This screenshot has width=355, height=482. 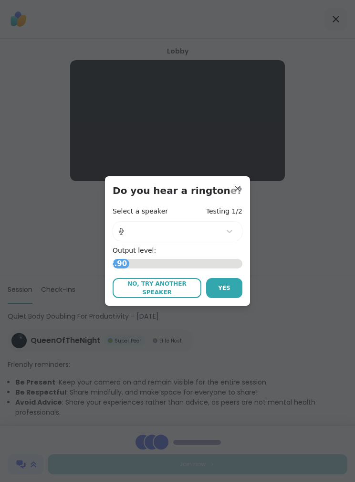 I want to click on button: Yes, so click(x=224, y=288).